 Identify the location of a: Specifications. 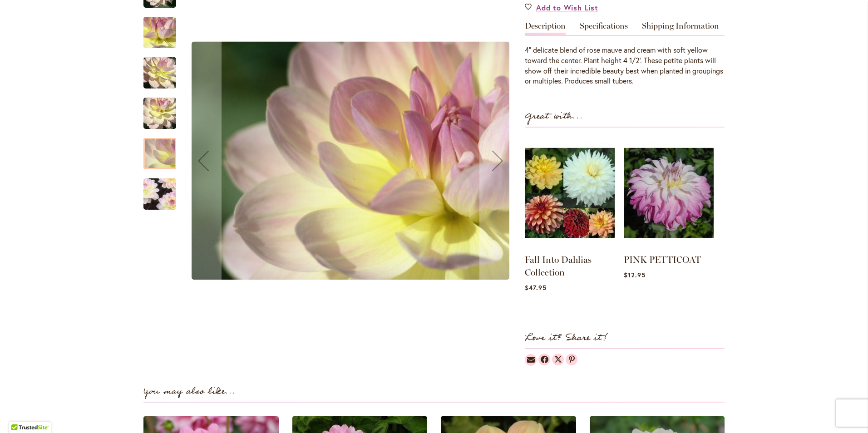
(604, 28).